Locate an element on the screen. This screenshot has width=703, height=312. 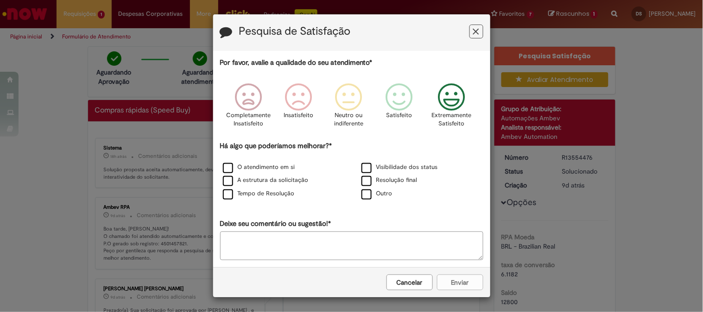
div: Satisfeito is located at coordinates (399, 108).